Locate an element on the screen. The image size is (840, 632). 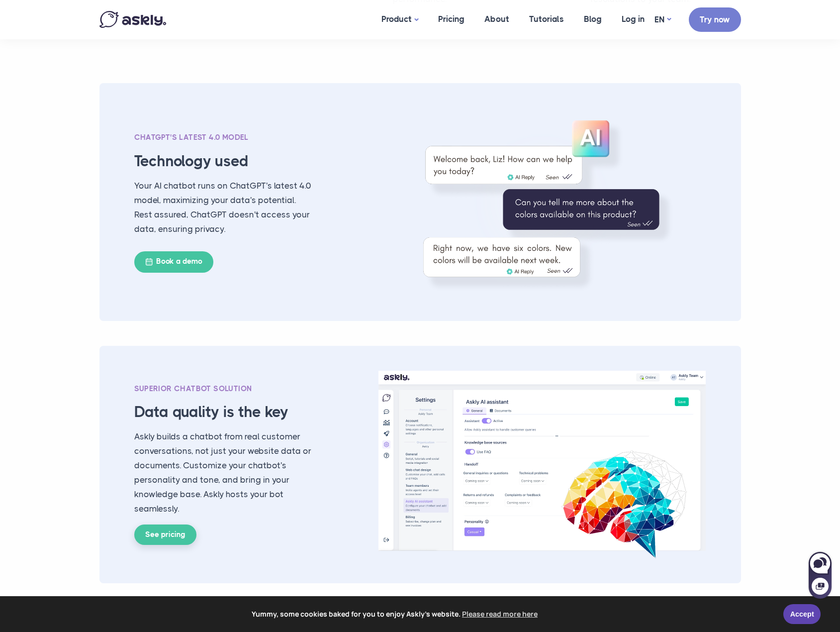
a: learn more about cookies is located at coordinates (500, 614).